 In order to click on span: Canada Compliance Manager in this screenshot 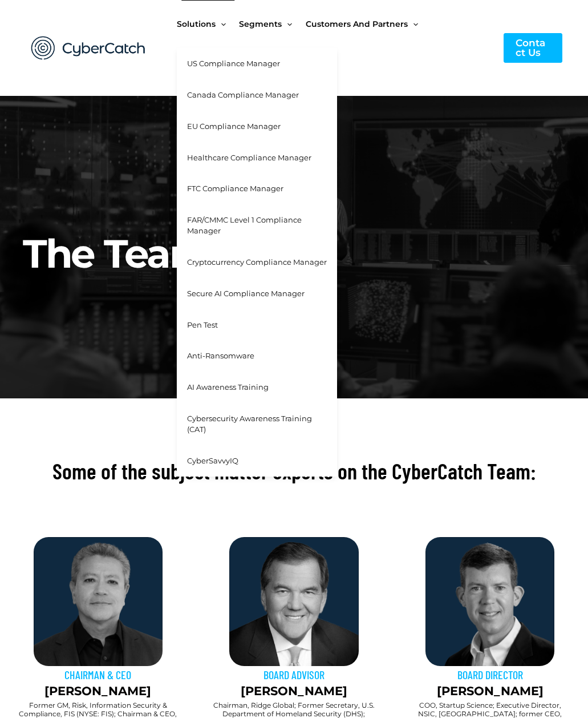, I will do `click(243, 95)`.